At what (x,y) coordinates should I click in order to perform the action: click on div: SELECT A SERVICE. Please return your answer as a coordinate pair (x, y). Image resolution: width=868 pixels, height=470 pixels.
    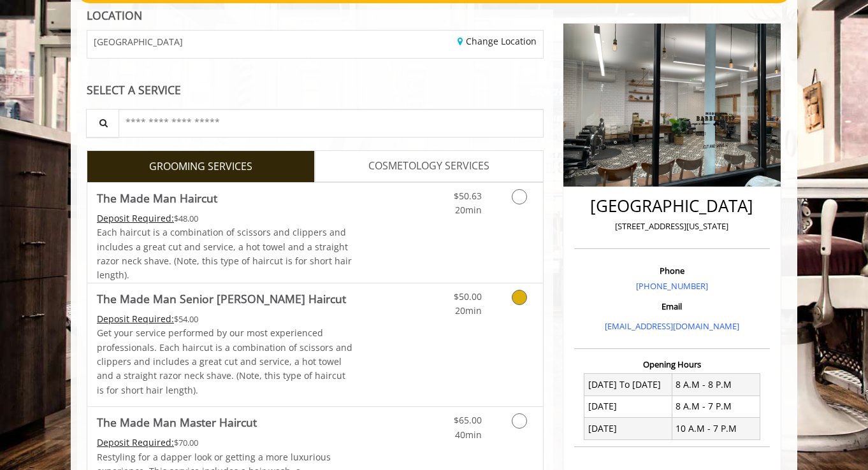
    Looking at the image, I should click on (315, 90).